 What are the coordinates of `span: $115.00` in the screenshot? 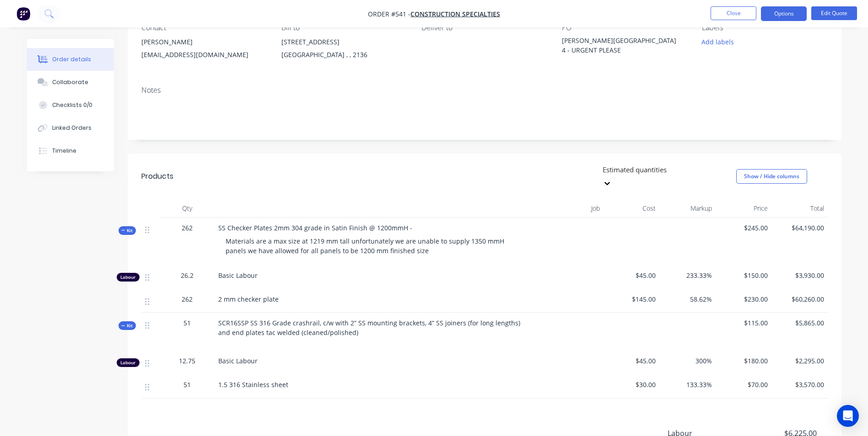 It's located at (743, 323).